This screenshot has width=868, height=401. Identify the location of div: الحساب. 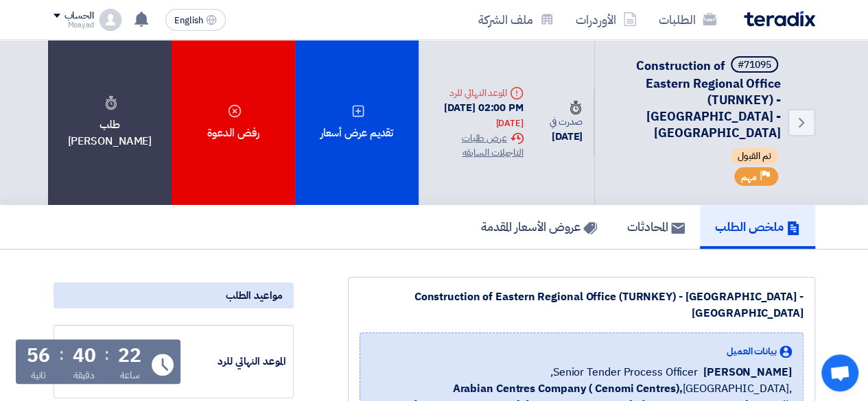
(79, 16).